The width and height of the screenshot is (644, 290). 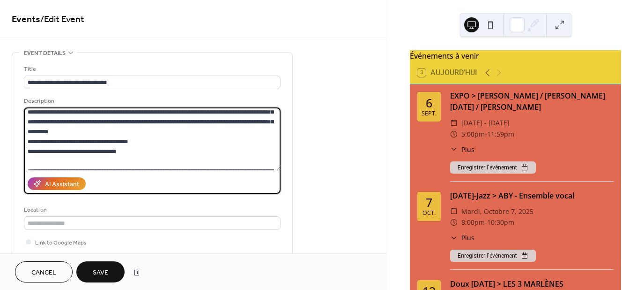 I want to click on div: 6, so click(x=429, y=102).